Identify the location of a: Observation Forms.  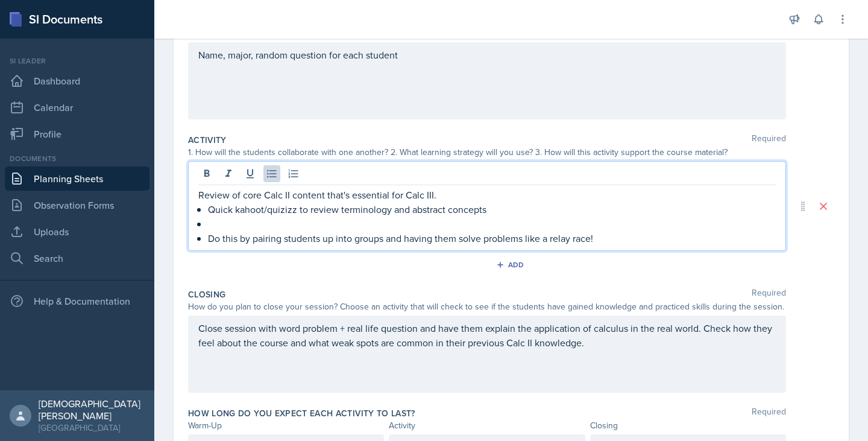
(77, 205).